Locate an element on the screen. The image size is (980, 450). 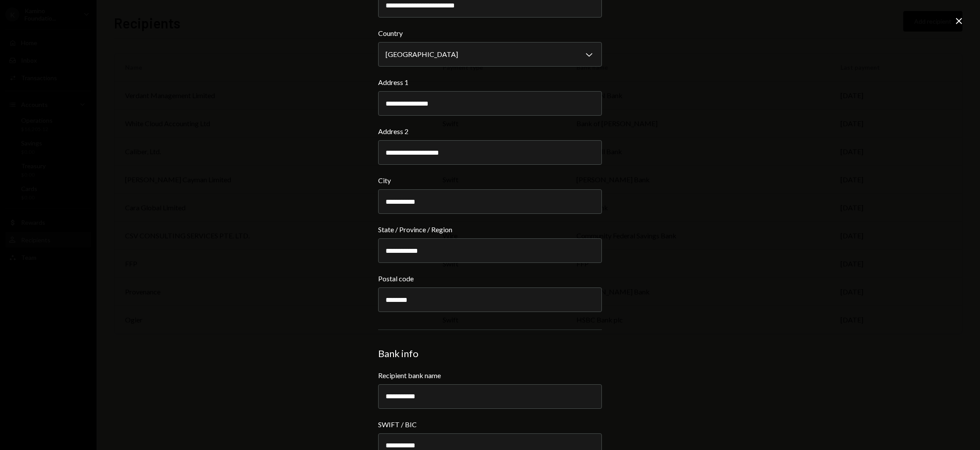
label: State / Province / Region is located at coordinates (490, 230).